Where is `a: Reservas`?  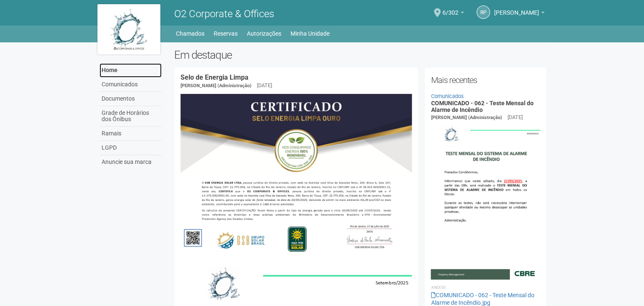
a: Reservas is located at coordinates (225, 34).